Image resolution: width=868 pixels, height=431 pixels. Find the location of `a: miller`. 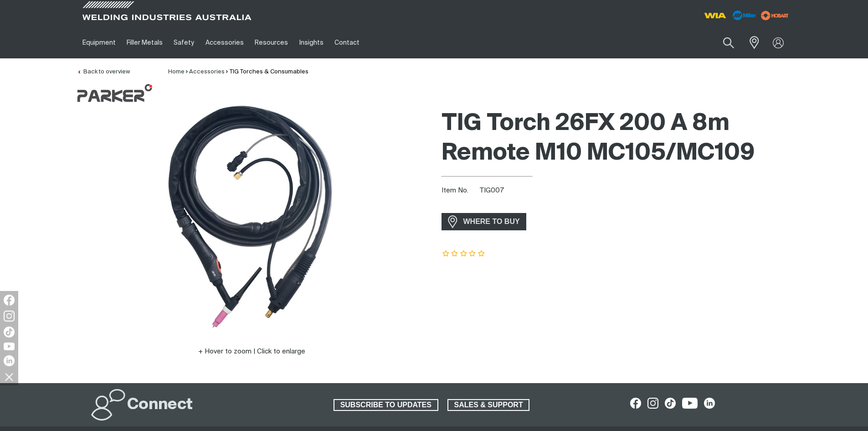

a: miller is located at coordinates (775, 16).